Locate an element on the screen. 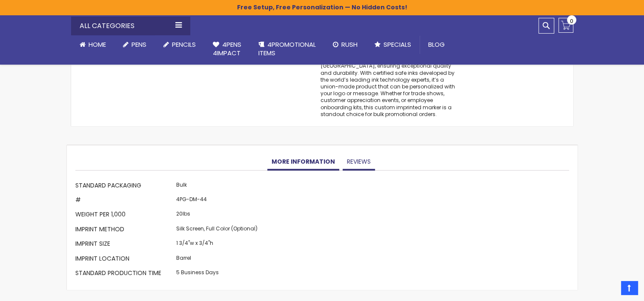  th: Weight per 1,000 is located at coordinates (125, 216).